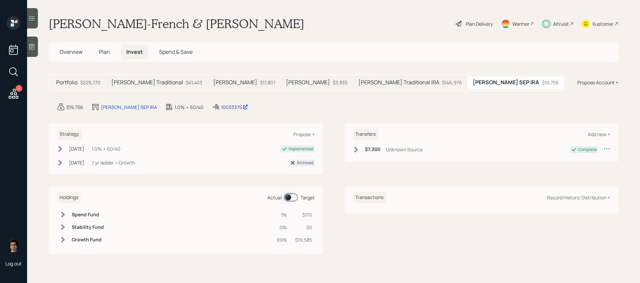 The height and width of the screenshot is (283, 640). What do you see at coordinates (176, 52) in the screenshot?
I see `span: Spend & Save` at bounding box center [176, 52].